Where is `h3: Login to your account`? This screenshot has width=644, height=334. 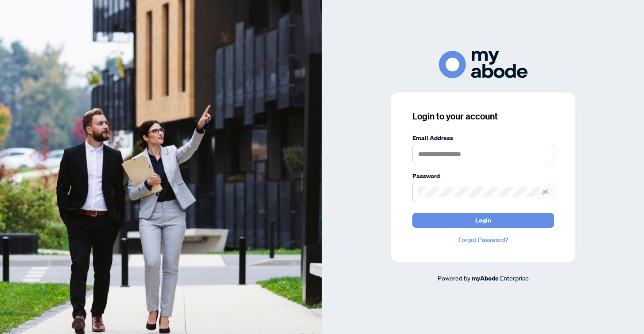
h3: Login to your account is located at coordinates (483, 116).